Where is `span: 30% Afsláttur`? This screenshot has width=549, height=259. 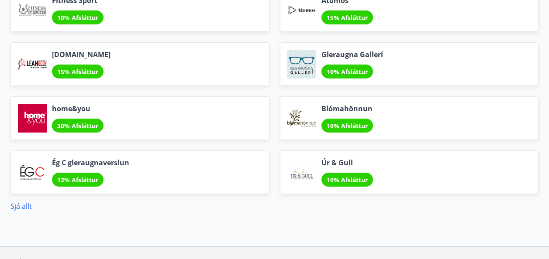 span: 30% Afsláttur is located at coordinates (78, 126).